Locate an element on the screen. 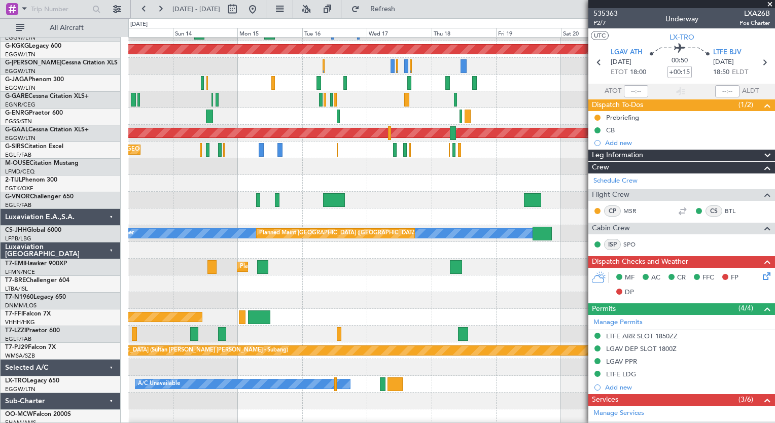 The height and width of the screenshot is (423, 775). div: Sat 20 is located at coordinates (593, 32).